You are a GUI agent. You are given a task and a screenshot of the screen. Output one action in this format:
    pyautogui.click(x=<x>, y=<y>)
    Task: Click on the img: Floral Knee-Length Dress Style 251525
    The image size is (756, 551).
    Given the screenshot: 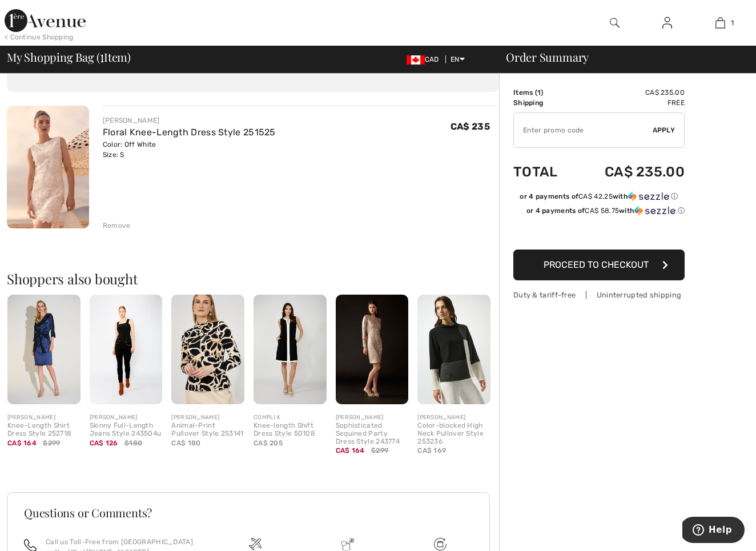 What is the action you would take?
    pyautogui.click(x=48, y=167)
    